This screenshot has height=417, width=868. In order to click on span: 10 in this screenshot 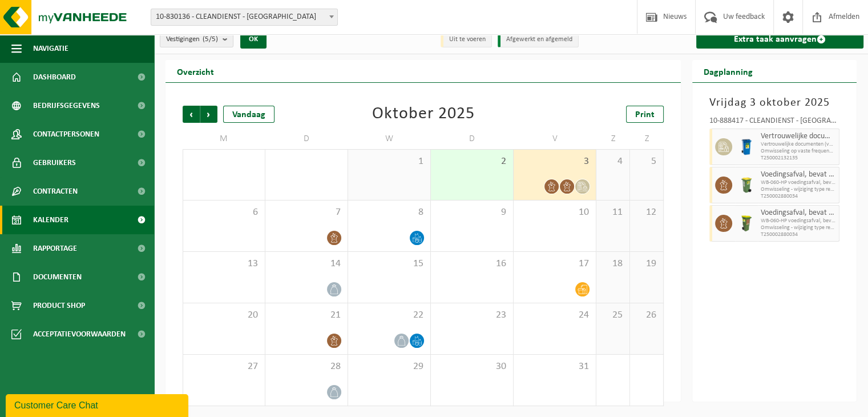, I will do `click(555, 212)`.